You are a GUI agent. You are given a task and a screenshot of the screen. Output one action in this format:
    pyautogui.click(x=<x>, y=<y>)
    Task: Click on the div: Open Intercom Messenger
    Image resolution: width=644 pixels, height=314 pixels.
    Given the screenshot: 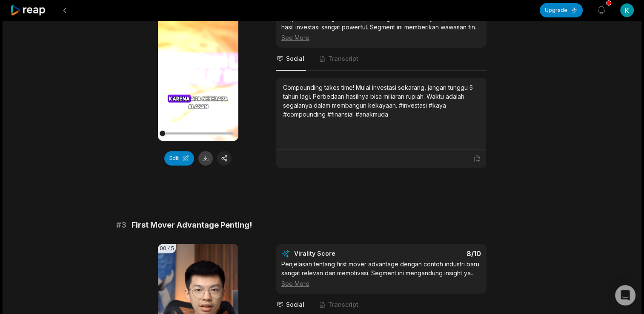 What is the action you would take?
    pyautogui.click(x=625, y=295)
    